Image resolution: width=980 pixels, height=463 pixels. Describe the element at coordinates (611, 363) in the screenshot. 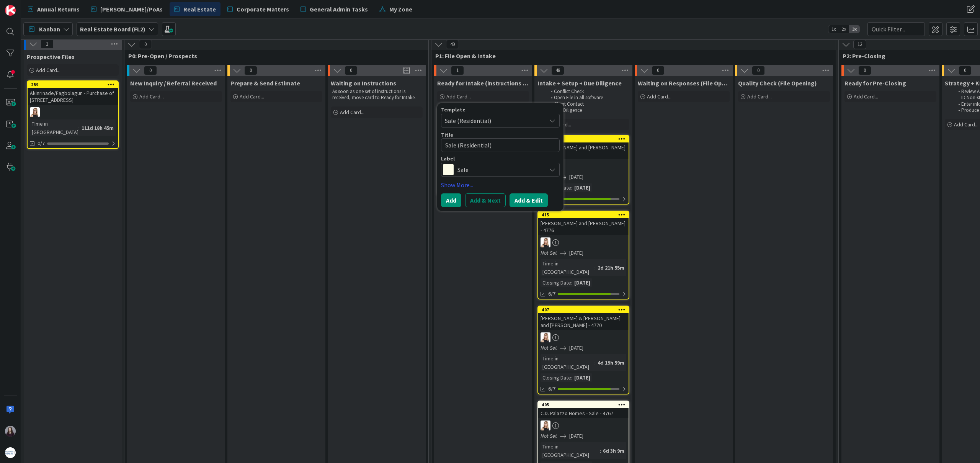

I see `div: 4d 19h 59m` at that location.